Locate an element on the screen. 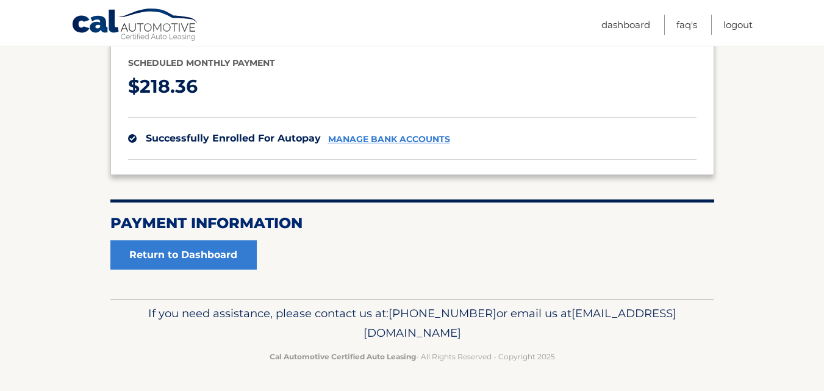 The width and height of the screenshot is (824, 391). span: successfully enrolled for autopay is located at coordinates (233, 138).